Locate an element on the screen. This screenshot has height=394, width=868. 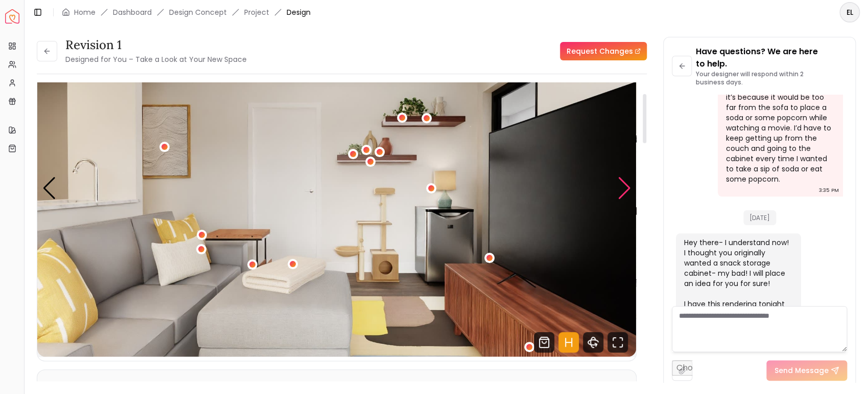
span: EL is located at coordinates (850, 13).